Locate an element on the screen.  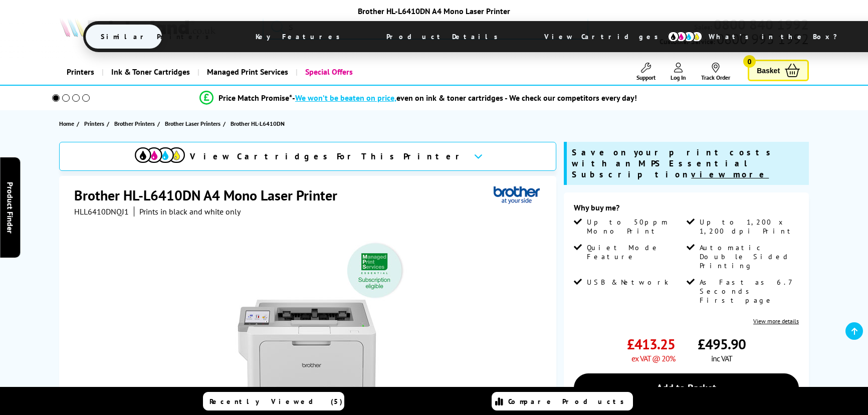
a: Home is located at coordinates (67, 124).